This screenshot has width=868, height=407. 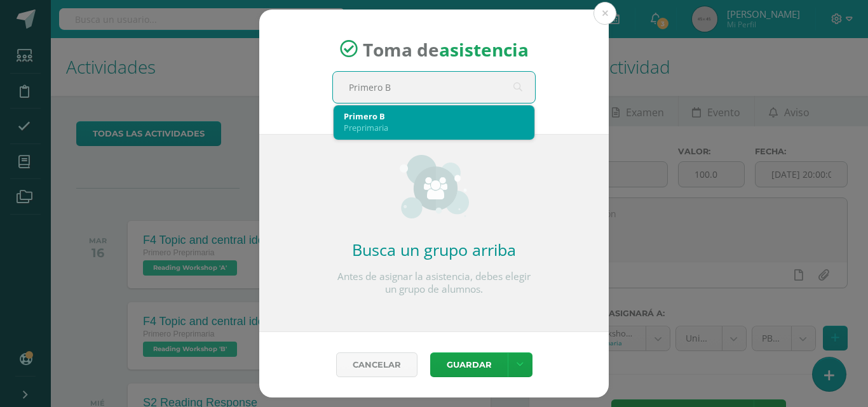 What do you see at coordinates (605, 13) in the screenshot?
I see `button: Close (Esc)` at bounding box center [605, 13].